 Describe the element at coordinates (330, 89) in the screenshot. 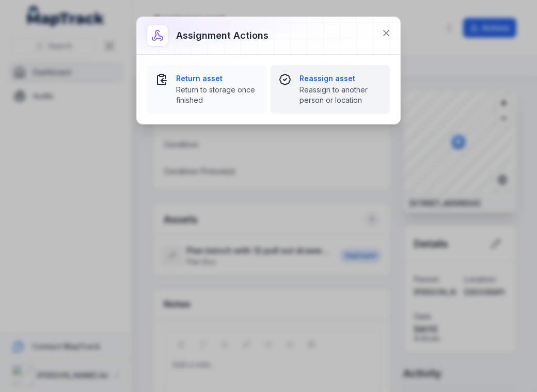

I see `button: Reassign assetReassign to another person or location` at that location.